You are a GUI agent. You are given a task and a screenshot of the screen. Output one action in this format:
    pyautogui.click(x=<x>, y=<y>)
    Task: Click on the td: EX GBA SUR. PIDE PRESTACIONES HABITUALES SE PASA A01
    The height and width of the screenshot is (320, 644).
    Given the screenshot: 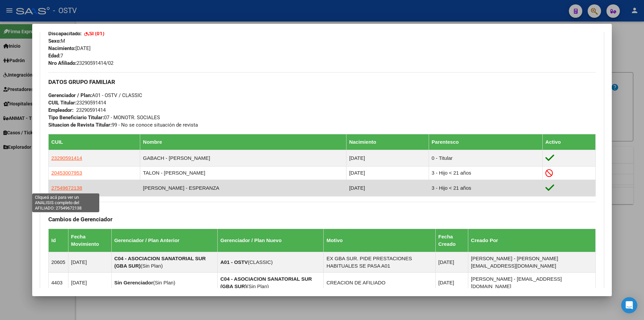 What is the action you would take?
    pyautogui.click(x=380, y=263)
    